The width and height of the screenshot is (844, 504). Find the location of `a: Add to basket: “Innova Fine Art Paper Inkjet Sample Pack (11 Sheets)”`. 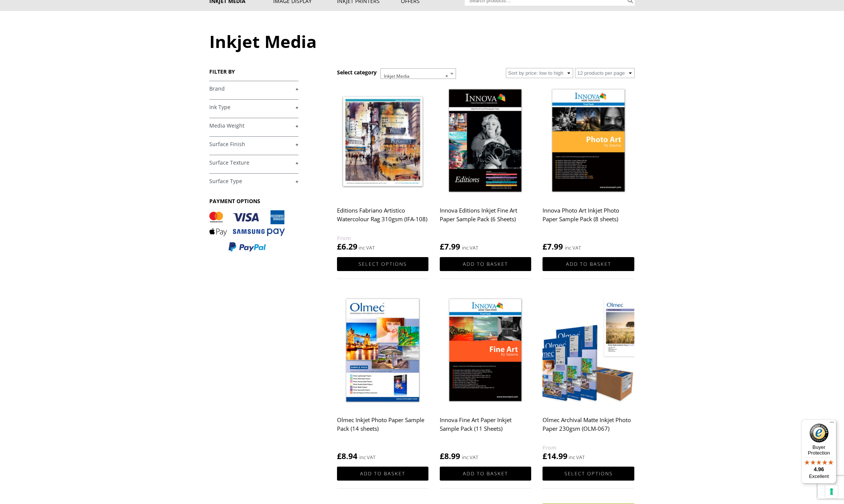

a: Add to basket: “Innova Fine Art Paper Inkjet Sample Pack (11 Sheets)” is located at coordinates (485, 474).